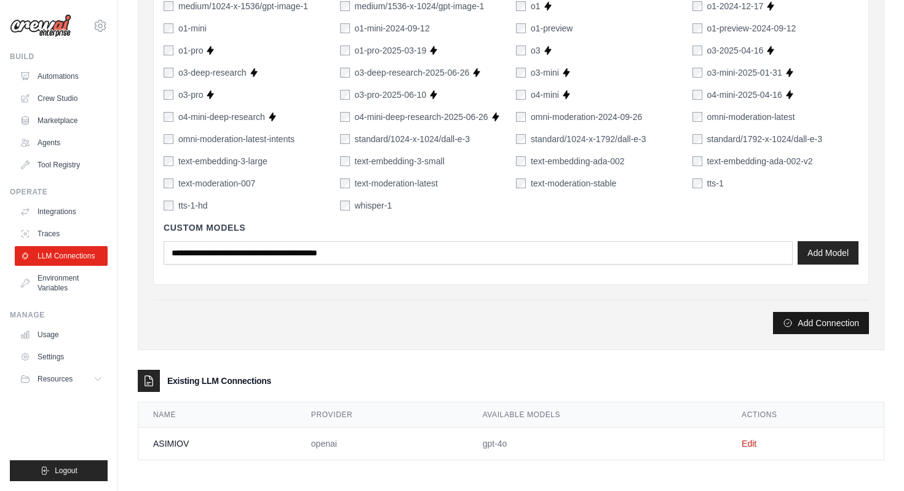 The width and height of the screenshot is (904, 491). I want to click on span: Logout, so click(66, 470).